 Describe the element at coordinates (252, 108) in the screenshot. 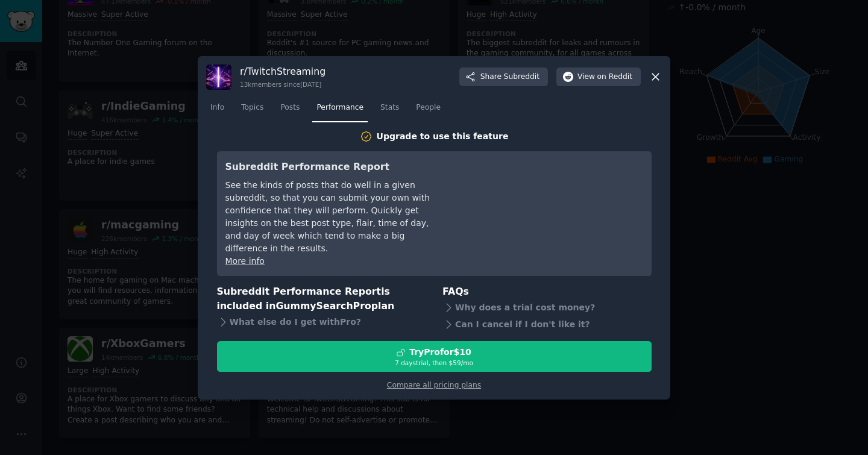

I see `span: Topics` at that location.